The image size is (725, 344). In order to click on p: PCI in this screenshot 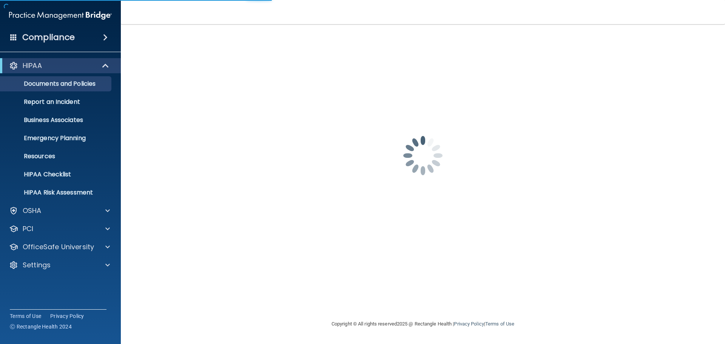, I will do `click(28, 229)`.